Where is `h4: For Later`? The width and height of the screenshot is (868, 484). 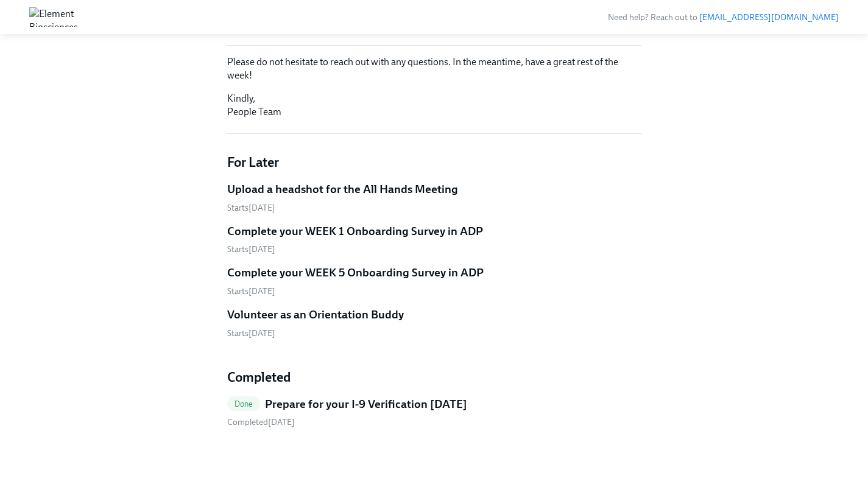 h4: For Later is located at coordinates (435, 162).